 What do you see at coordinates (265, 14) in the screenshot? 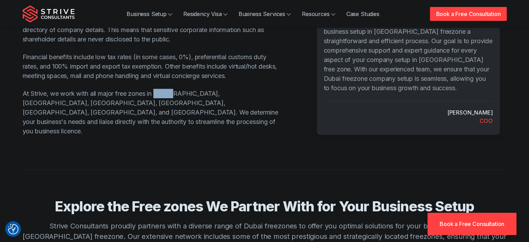
I see `a: Business Services` at bounding box center [265, 14].